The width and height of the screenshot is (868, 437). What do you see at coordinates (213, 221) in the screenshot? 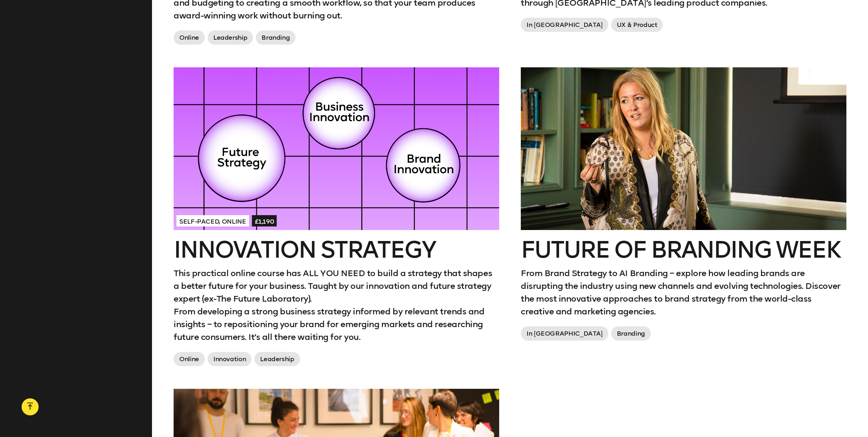
I see `span: Self-paced, Online` at bounding box center [213, 221].